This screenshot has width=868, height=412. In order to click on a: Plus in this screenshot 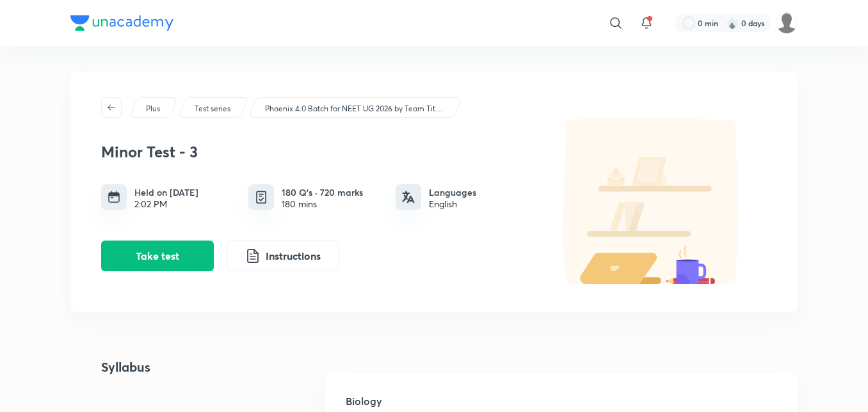, I will do `click(153, 108)`.